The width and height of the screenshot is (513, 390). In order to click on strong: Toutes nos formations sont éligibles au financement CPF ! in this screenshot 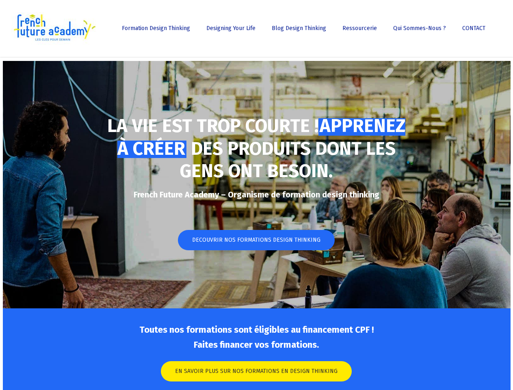, I will do `click(257, 330)`.